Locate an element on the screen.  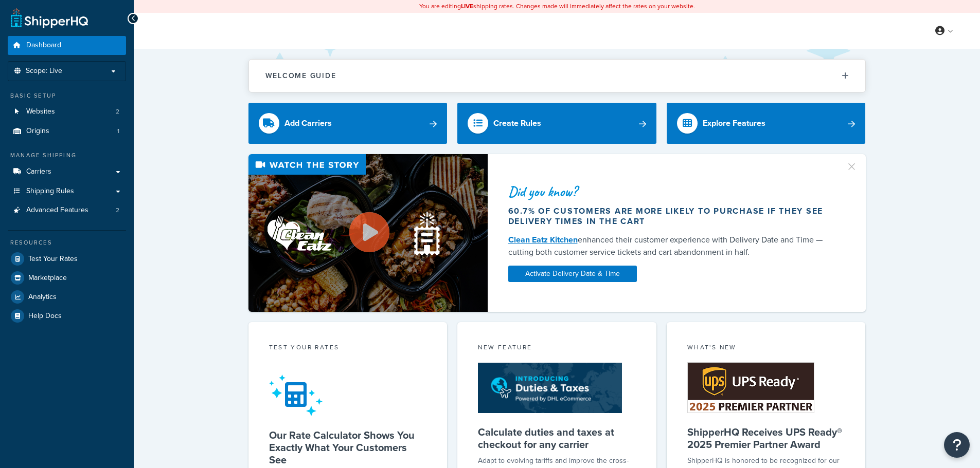
li: Advanced Features is located at coordinates (67, 210).